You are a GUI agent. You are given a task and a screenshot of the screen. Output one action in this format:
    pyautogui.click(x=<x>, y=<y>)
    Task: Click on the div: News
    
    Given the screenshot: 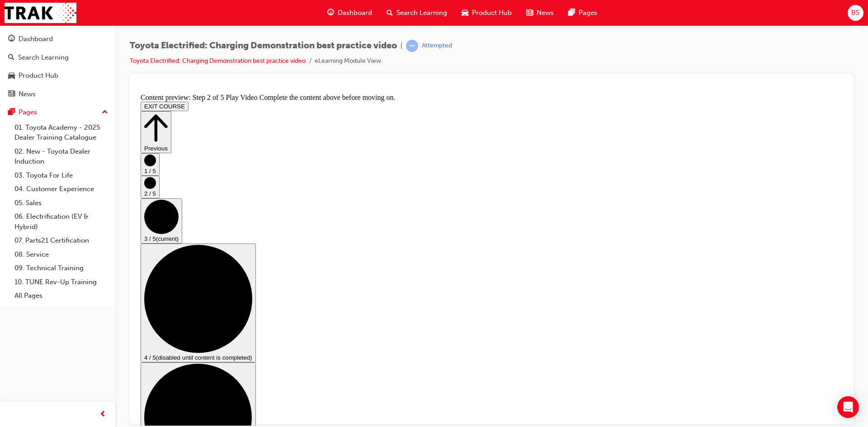 What is the action you would take?
    pyautogui.click(x=27, y=94)
    